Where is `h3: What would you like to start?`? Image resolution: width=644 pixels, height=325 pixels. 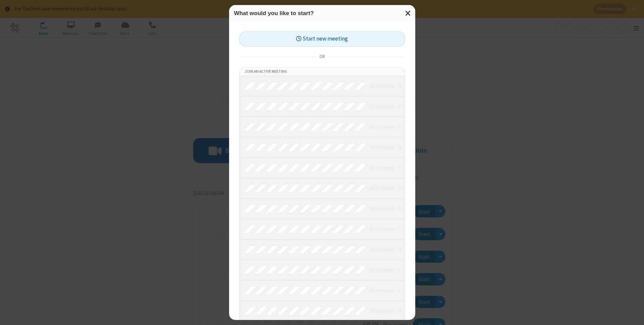
h3: What would you like to start? is located at coordinates (322, 13).